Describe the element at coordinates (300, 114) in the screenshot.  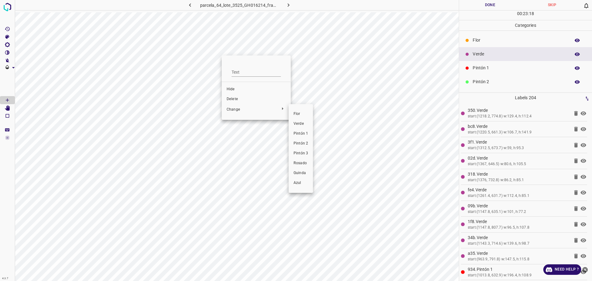
I see `span: Flor` at that location.